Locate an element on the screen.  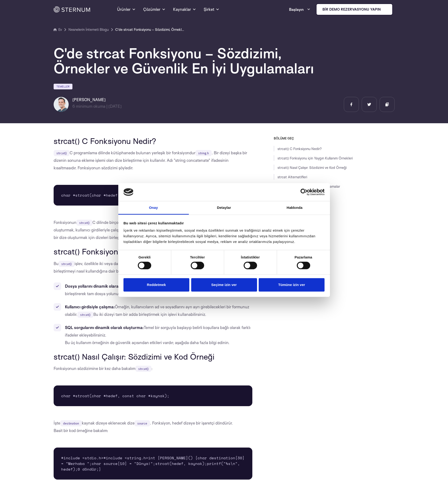
a: Usercentrics Cookiebot - yeni bir pencerede açılır is located at coordinates (304, 192).